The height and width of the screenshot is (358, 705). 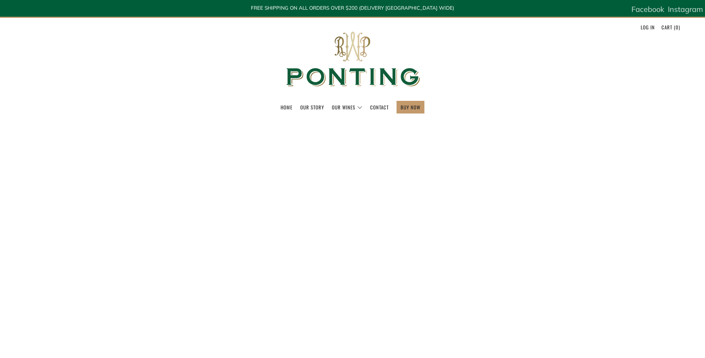 What do you see at coordinates (685, 9) in the screenshot?
I see `span: Instagram` at bounding box center [685, 9].